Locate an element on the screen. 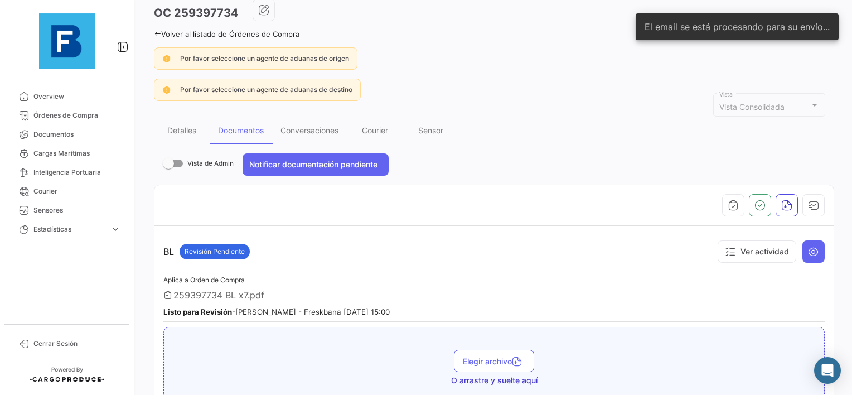 This screenshot has height=395, width=852. div: Conversaciones is located at coordinates (309, 130).